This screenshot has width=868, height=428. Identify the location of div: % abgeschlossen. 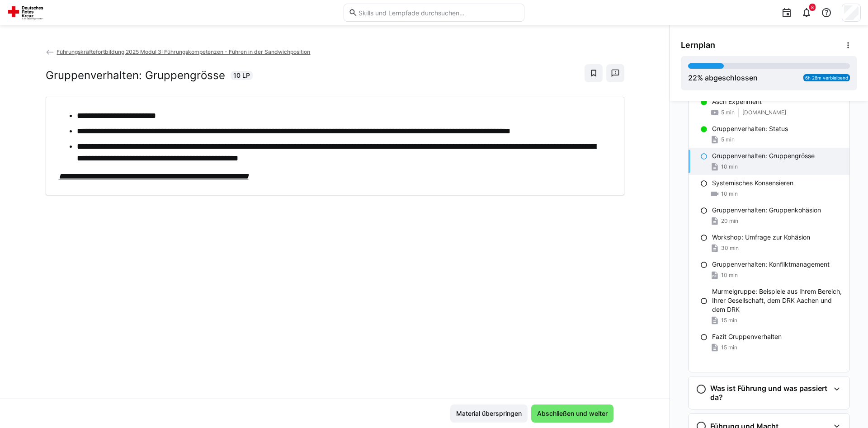
(723, 77).